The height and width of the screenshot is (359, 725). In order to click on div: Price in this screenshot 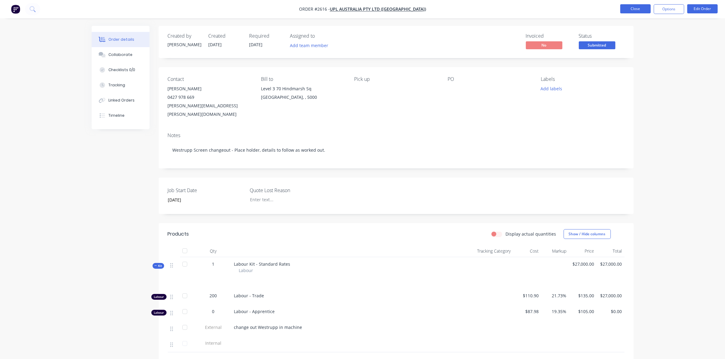, I will do `click(582, 251)`.